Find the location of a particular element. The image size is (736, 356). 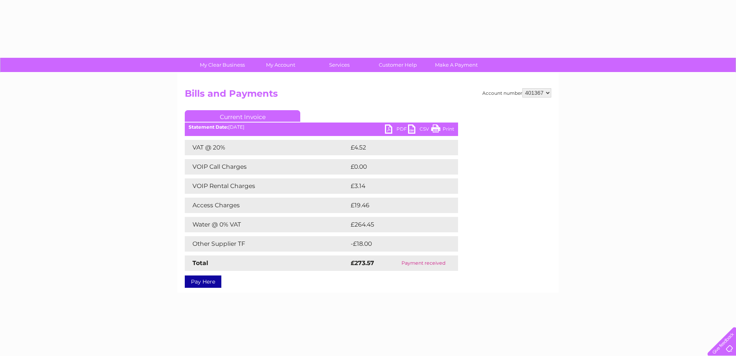

td: Payment received is located at coordinates (423, 263).